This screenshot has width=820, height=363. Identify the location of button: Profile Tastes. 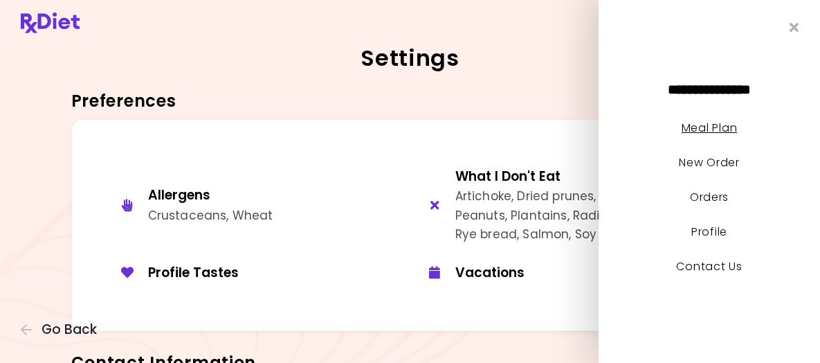
(257, 273).